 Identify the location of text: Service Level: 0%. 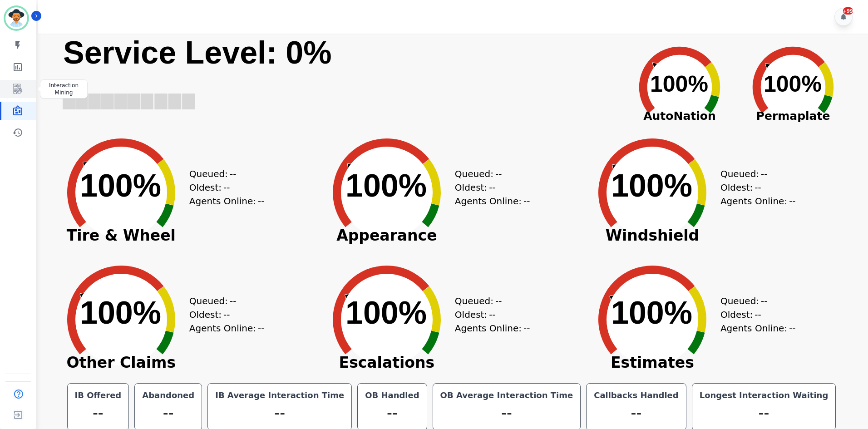
(197, 53).